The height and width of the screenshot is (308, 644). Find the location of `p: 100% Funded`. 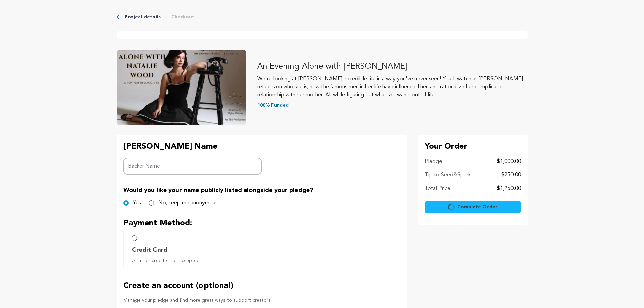

p: 100% Funded is located at coordinates (392, 106).